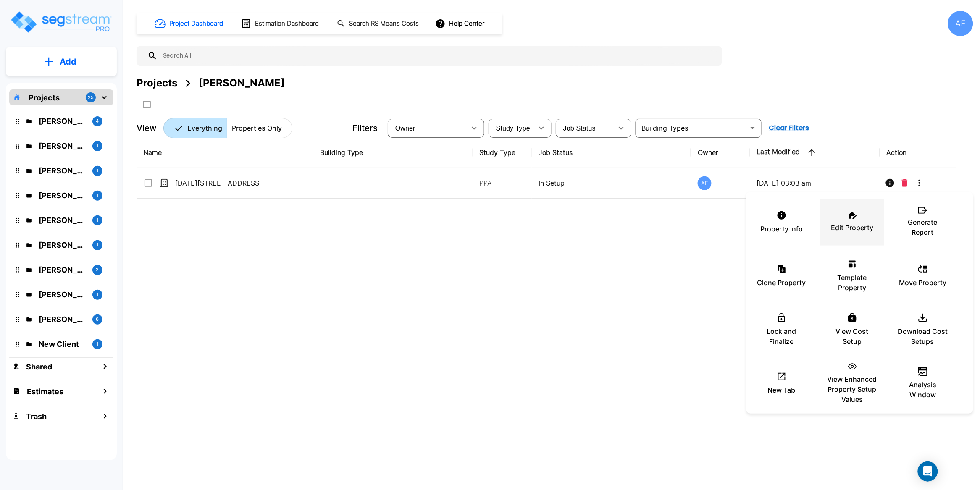  Describe the element at coordinates (852, 228) in the screenshot. I see `p: Edit Property` at that location.